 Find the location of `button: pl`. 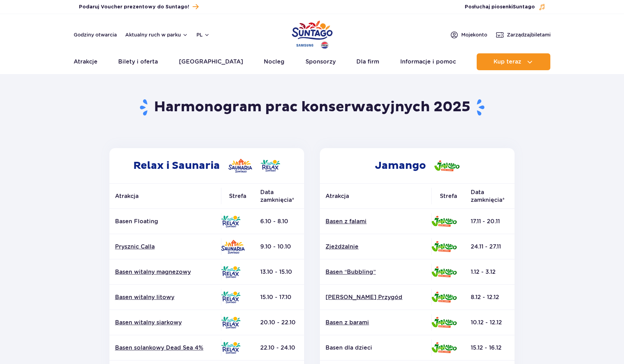

button: pl is located at coordinates (203, 35).